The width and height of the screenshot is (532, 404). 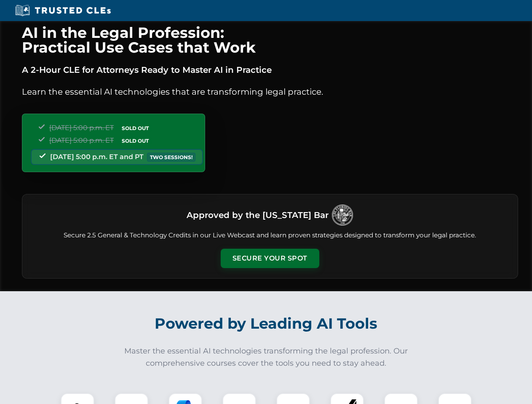 I want to click on h2: Powered by Leading AI Tools, so click(x=266, y=324).